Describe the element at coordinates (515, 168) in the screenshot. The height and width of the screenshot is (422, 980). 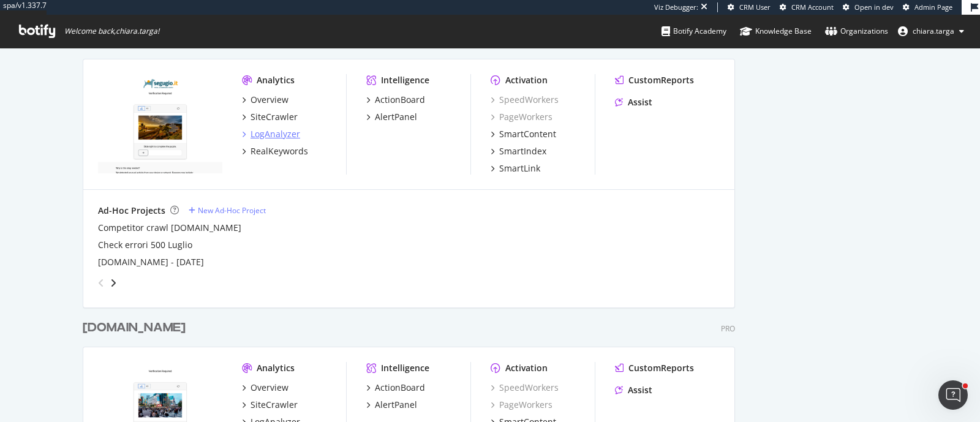
I see `a: SmartLink` at that location.